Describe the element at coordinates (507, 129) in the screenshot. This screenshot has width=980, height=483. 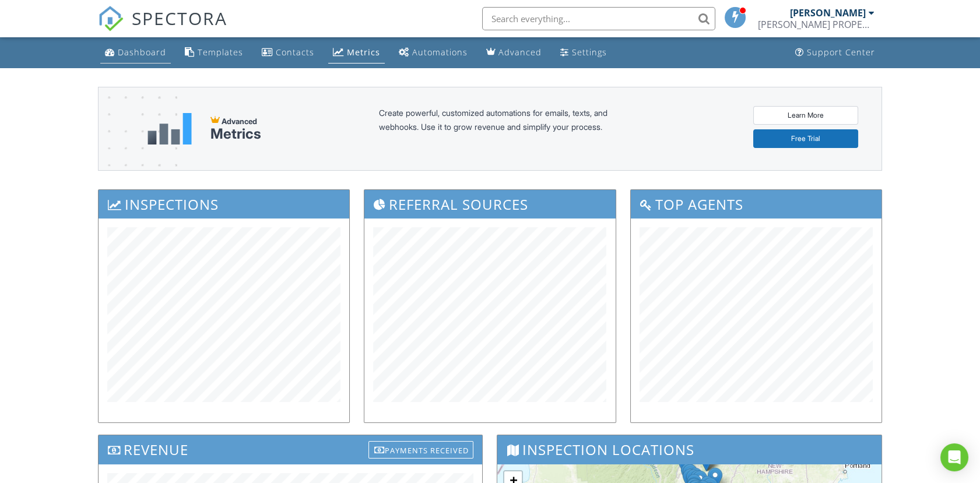
I see `div: Create powerful, customized automations for emails, texts, and webhooks. Use it to grow revenue a...` at that location.